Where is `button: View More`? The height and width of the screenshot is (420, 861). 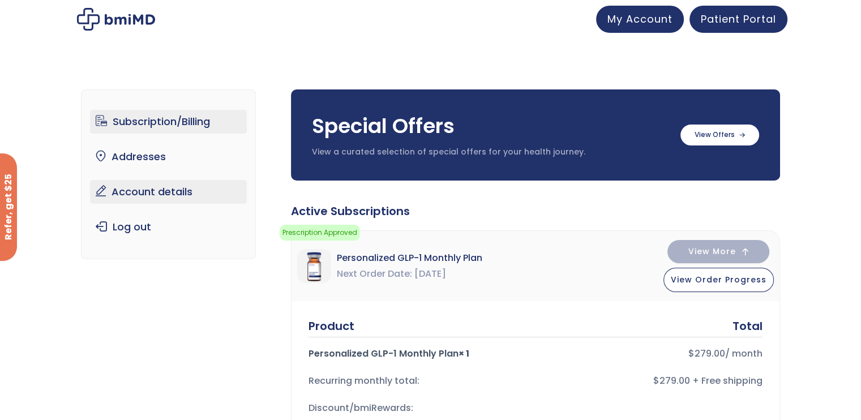 button: View More is located at coordinates (719, 251).